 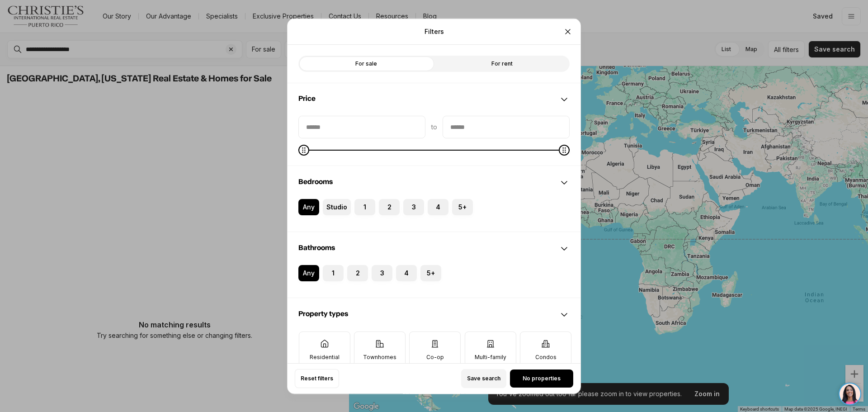 What do you see at coordinates (307, 98) in the screenshot?
I see `span: Price` at bounding box center [307, 98].